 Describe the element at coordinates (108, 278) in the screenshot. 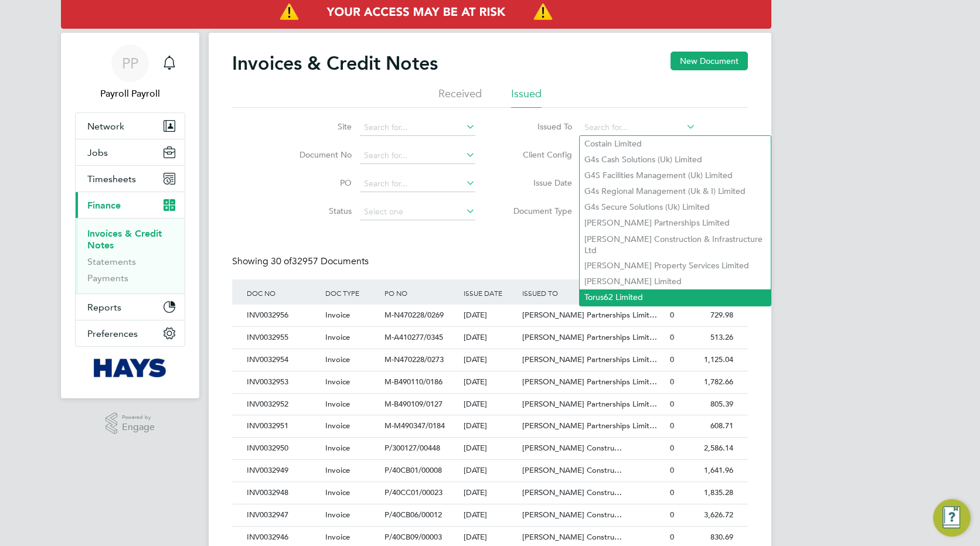

I see `a: Payments` at that location.